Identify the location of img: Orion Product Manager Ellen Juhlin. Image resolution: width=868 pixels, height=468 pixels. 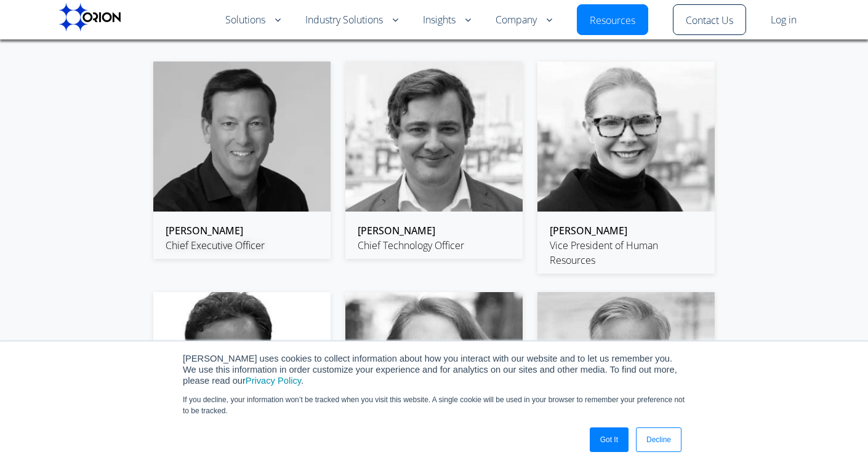
(434, 368).